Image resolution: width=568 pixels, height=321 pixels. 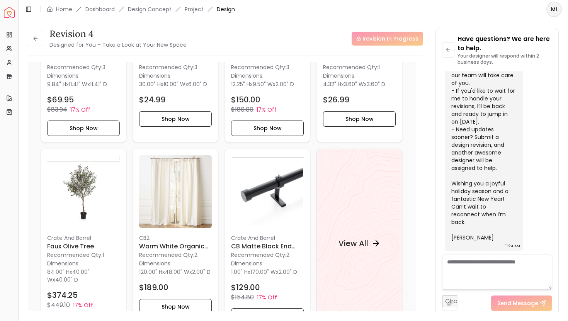 What do you see at coordinates (152, 100) in the screenshot?
I see `h4: $24.99` at bounding box center [152, 100].